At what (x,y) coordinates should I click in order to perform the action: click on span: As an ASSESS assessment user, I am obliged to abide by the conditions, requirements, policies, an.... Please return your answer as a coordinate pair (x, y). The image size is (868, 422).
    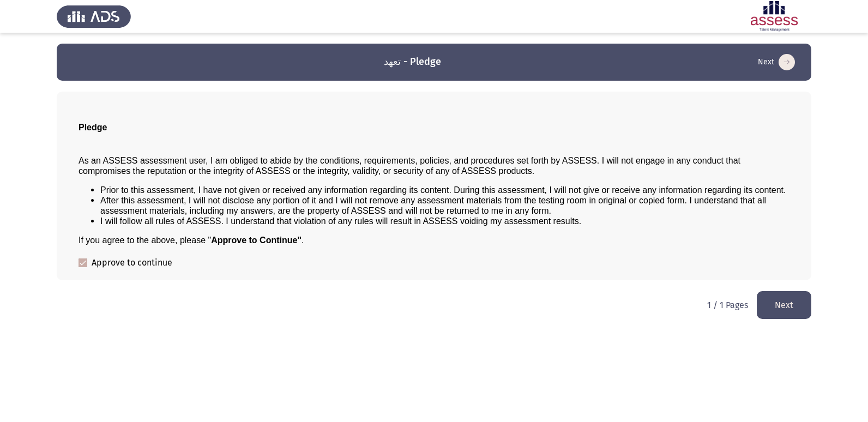
    Looking at the image, I should click on (409, 165).